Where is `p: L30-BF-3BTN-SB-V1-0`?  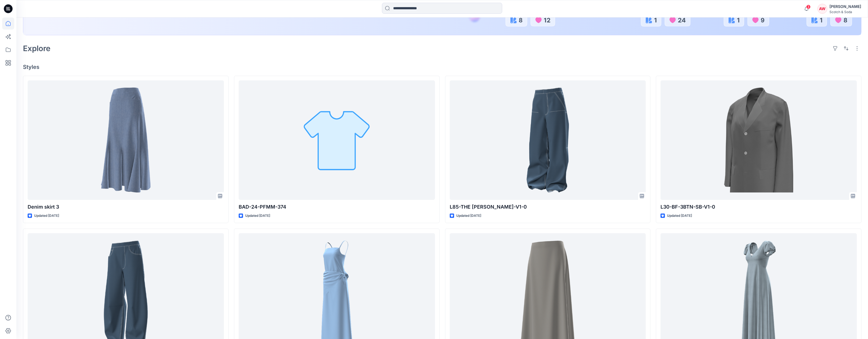
p: L30-BF-3BTN-SB-V1-0 is located at coordinates (759, 207).